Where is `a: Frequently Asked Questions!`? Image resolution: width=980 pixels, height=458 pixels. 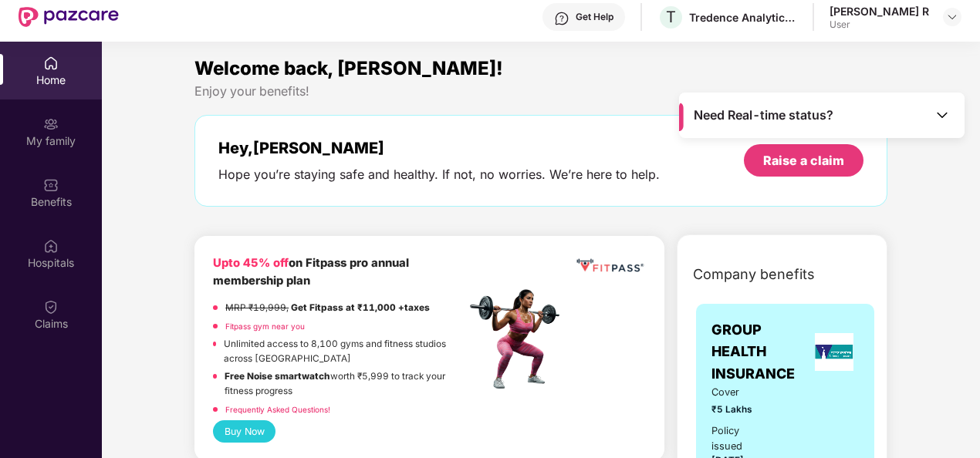 a: Frequently Asked Questions! is located at coordinates (278, 410).